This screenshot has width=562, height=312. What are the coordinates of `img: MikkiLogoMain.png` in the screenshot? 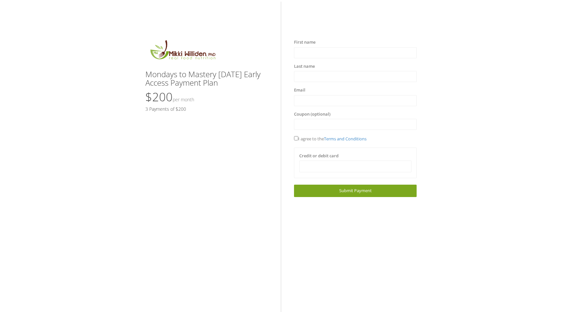 It's located at (182, 51).